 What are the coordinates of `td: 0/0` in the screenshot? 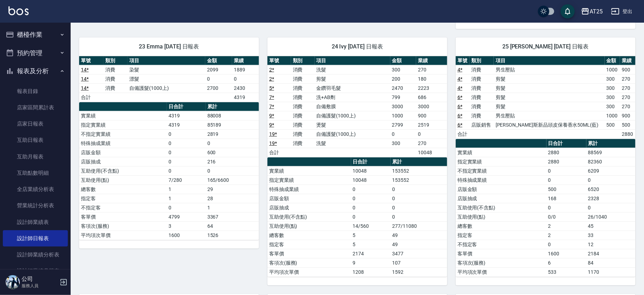 It's located at (567, 217).